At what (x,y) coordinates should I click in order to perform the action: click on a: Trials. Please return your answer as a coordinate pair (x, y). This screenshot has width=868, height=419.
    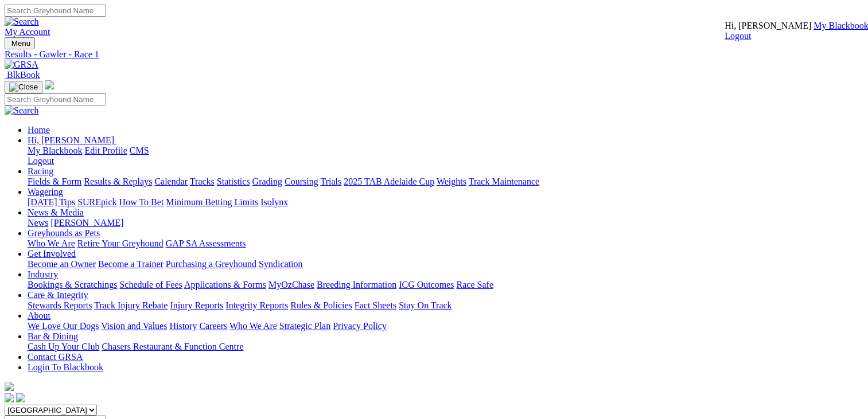
    Looking at the image, I should click on (331, 181).